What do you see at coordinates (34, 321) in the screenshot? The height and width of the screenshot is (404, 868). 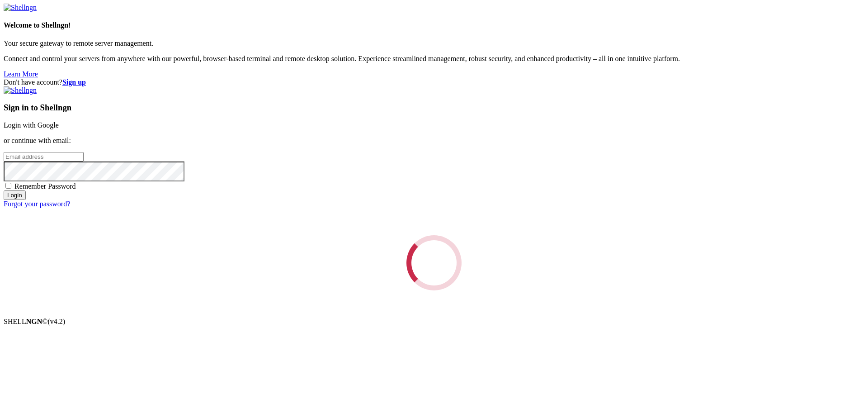 I see `span: SHELL ©` at bounding box center [34, 321].